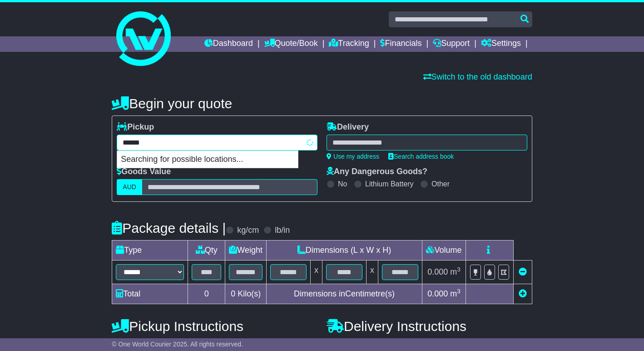  Describe the element at coordinates (478, 77) in the screenshot. I see `a: Switch to the old dashboard` at that location.